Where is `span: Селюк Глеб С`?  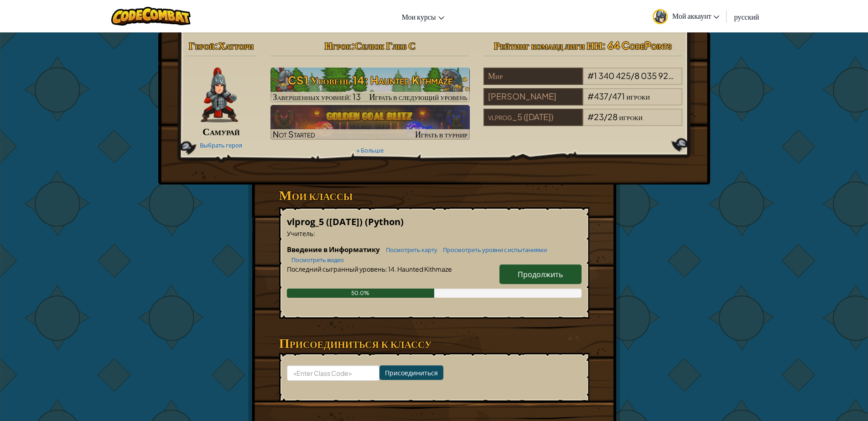
span: Селюк Глеб С is located at coordinates (385, 45).